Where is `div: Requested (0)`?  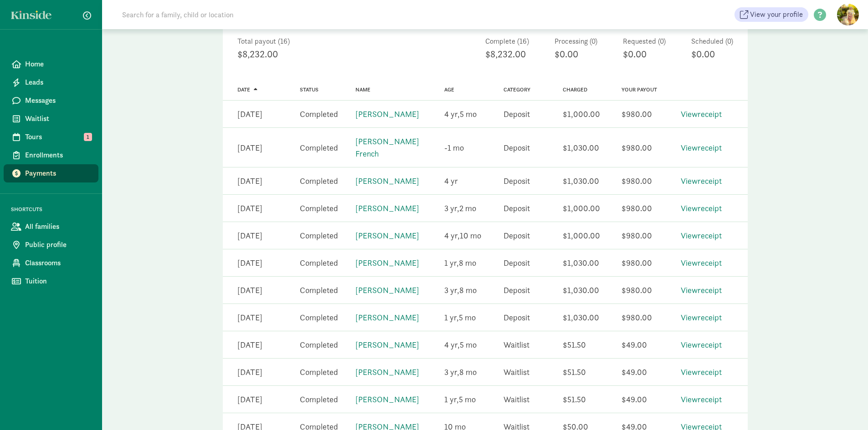 div: Requested (0) is located at coordinates (644, 41).